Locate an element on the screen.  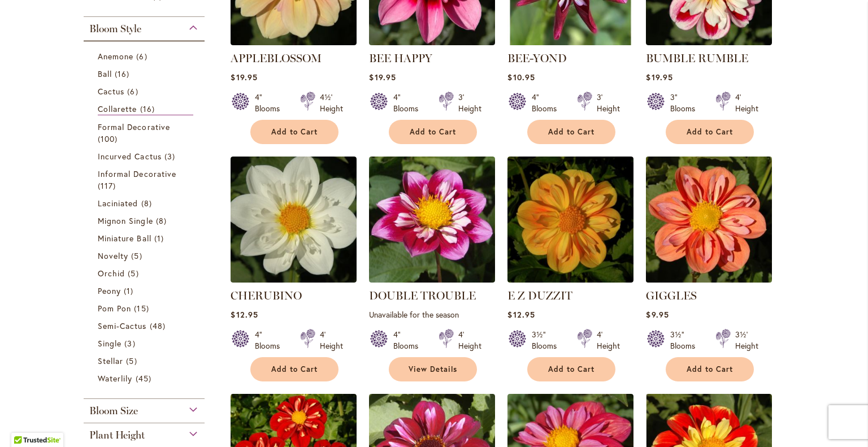
a: Cactus 6 is located at coordinates (145, 91).